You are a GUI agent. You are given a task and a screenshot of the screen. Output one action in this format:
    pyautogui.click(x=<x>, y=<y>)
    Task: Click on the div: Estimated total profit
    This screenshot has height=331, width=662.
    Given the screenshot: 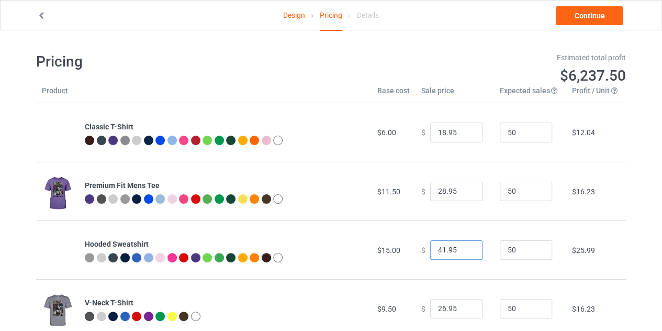 What is the action you would take?
    pyautogui.click(x=482, y=58)
    